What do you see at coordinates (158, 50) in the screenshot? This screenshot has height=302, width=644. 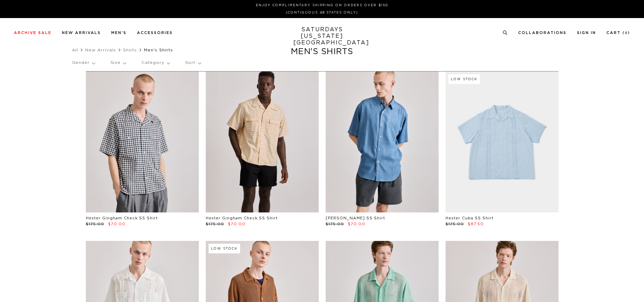 I see `span: Men's Shirts` at bounding box center [158, 50].